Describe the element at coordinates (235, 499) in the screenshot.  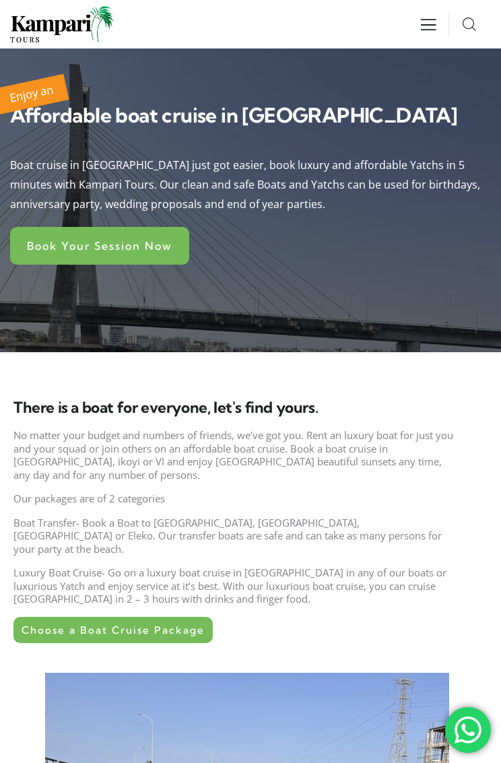
I see `p: Our packages are of 2 categories` at that location.